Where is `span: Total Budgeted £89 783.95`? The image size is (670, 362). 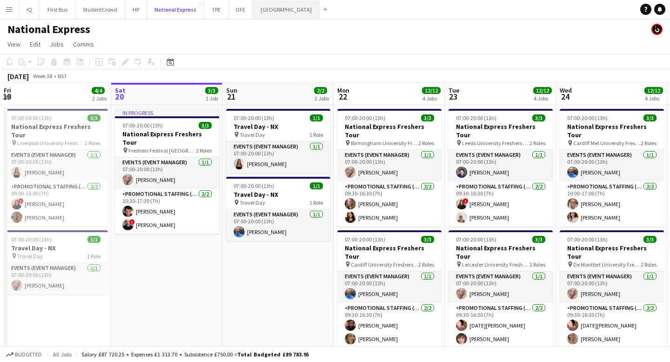 span: Total Budgeted £89 783.95 is located at coordinates (273, 354).